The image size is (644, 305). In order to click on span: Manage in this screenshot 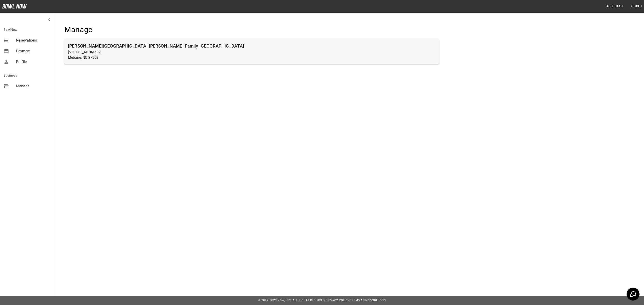, I will do `click(33, 86)`.